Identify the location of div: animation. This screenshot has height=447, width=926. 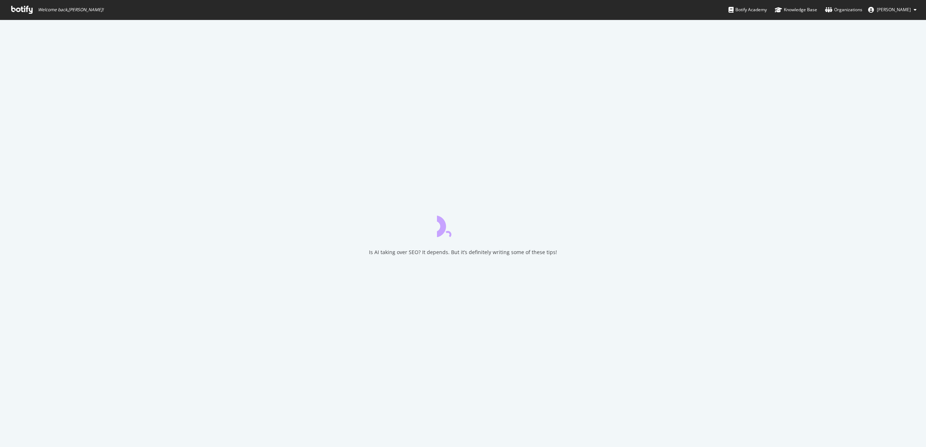
(463, 224).